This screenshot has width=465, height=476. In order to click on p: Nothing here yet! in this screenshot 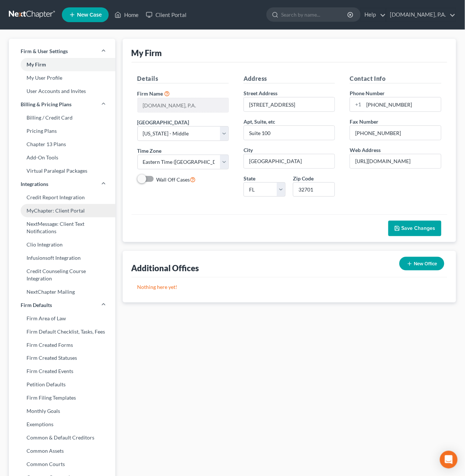, I will do `click(289, 287)`.